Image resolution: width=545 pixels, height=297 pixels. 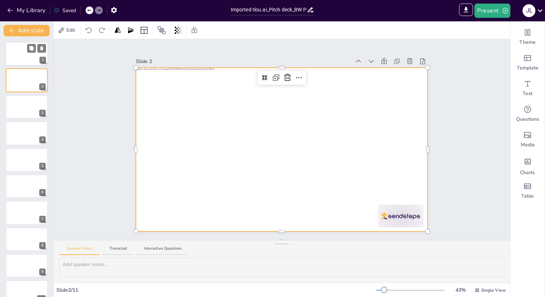 What do you see at coordinates (529, 11) in the screenshot?
I see `div: J L` at bounding box center [529, 11].